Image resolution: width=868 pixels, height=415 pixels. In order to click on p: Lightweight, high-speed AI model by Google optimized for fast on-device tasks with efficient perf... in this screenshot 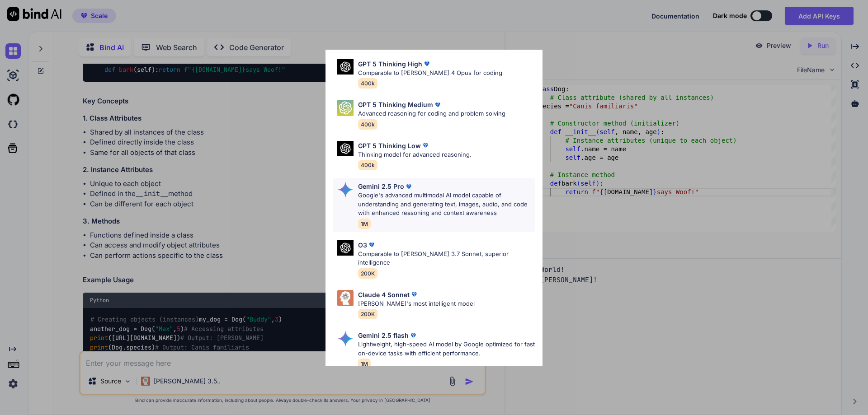, I will do `click(447, 349)`.